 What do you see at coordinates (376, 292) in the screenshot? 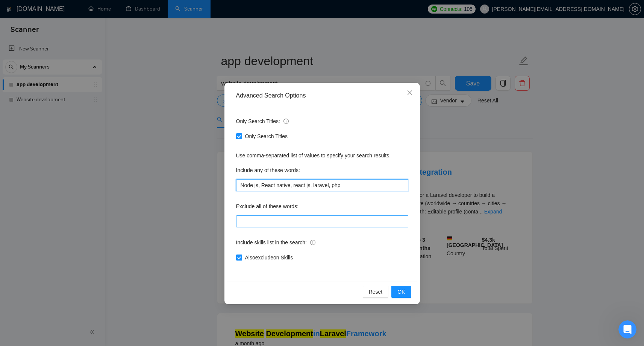
I see `span: Reset` at bounding box center [376, 292].